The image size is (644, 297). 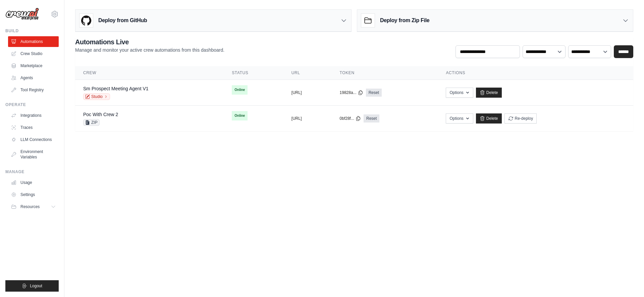 I want to click on button: Logout, so click(x=32, y=286).